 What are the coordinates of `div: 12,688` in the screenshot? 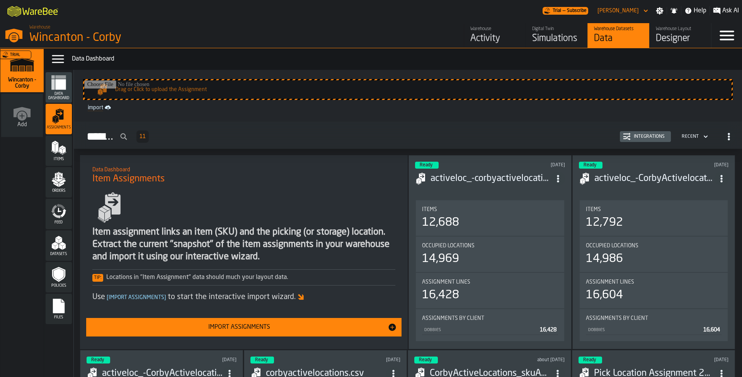 It's located at (440, 223).